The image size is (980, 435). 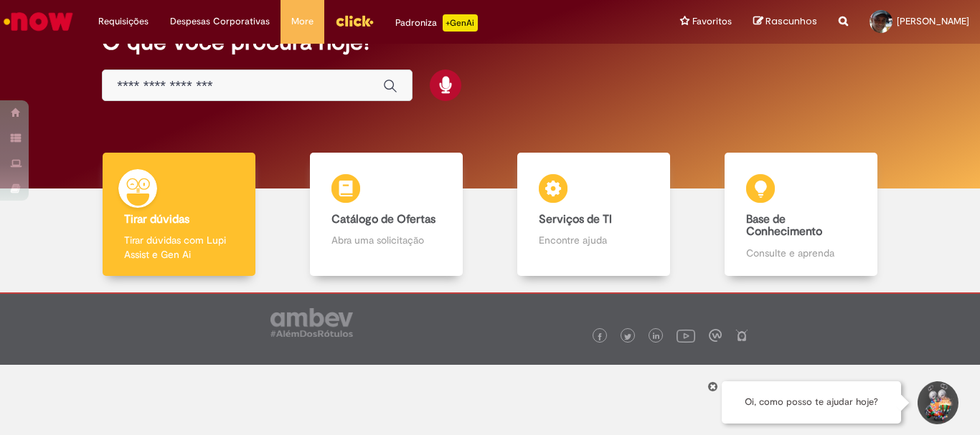 I want to click on span: Requisições, so click(x=124, y=21).